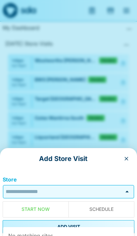 The image size is (137, 236). Describe the element at coordinates (68, 179) in the screenshot. I see `label: Store` at that location.